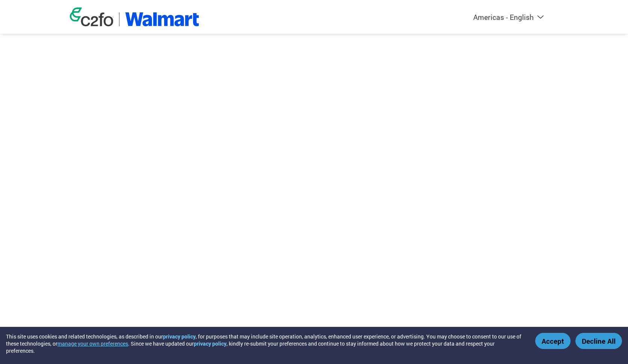 This screenshot has width=628, height=364. Describe the element at coordinates (265, 344) in the screenshot. I see `div: This site uses cookies and related technologies, as described in our , for purposes that may incl...` at that location.